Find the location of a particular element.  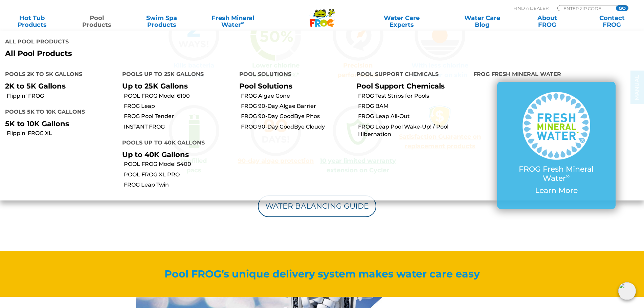

a: Water CareBlog is located at coordinates (482, 21).